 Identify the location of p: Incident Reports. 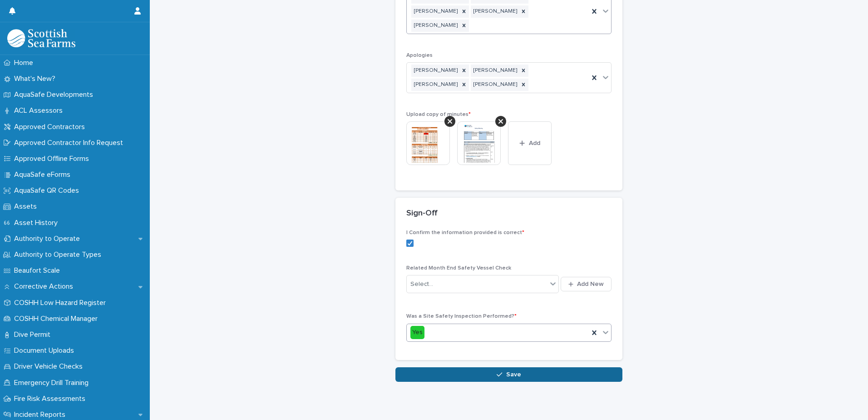
(41, 415).